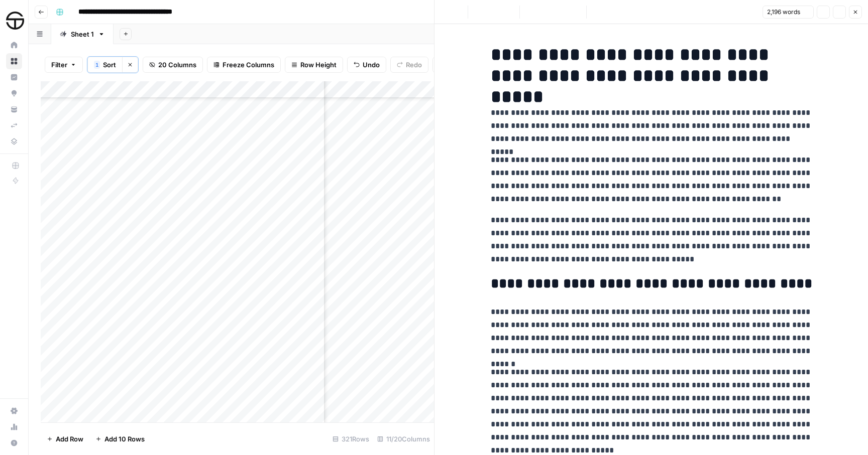 The image size is (868, 455). Describe the element at coordinates (319, 64) in the screenshot. I see `span: Row Height` at that location.